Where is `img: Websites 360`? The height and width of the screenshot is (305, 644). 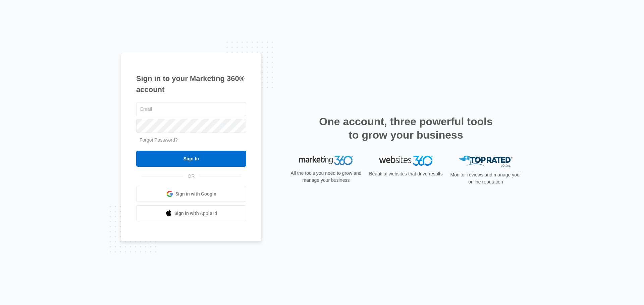
img: Websites 360 is located at coordinates (406, 160).